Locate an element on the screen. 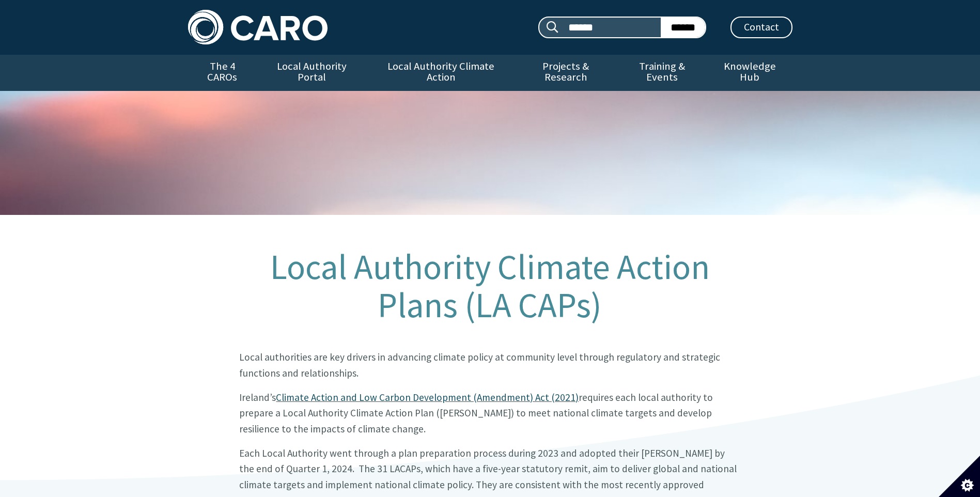 The image size is (980, 497). a: Knowledge Hub is located at coordinates (750, 73).